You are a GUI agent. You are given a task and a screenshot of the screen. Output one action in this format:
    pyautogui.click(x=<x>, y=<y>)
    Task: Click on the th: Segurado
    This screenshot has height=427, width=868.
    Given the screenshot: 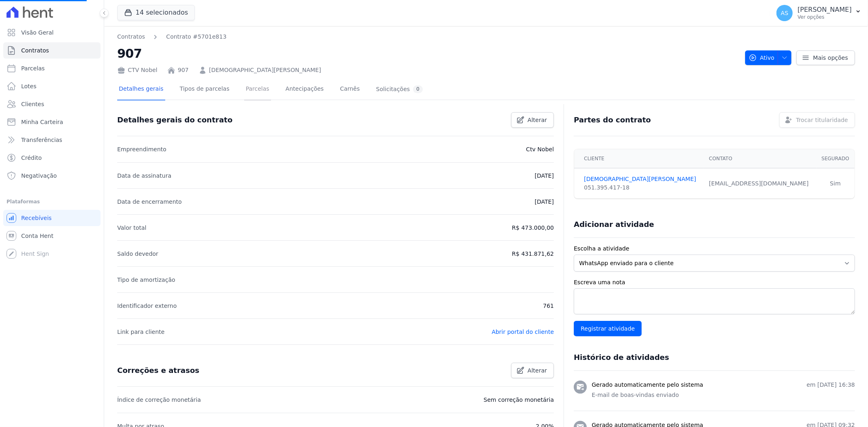 What is the action you would take?
    pyautogui.click(x=835, y=159)
    